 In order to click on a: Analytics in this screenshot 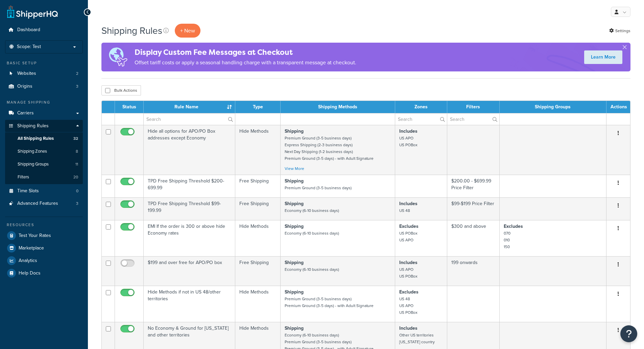, I will do `click(44, 260)`.